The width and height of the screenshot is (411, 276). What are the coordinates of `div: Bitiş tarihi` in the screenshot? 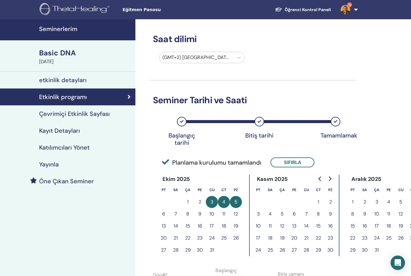 It's located at (259, 135).